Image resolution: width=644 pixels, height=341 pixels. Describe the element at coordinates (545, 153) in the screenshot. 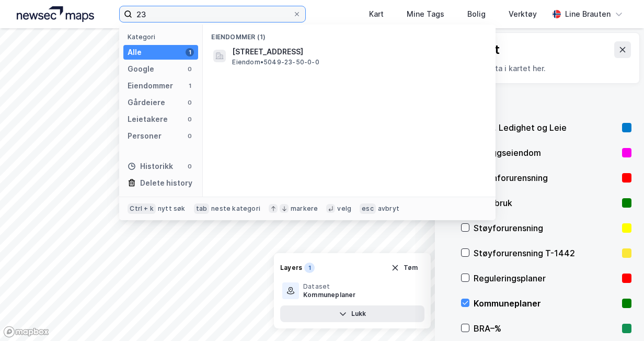

I see `div: Anleggseiendom` at that location.